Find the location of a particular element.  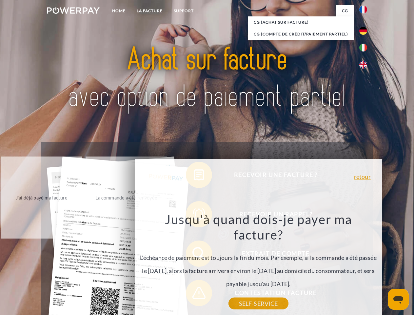

img: fr is located at coordinates (363, 10).